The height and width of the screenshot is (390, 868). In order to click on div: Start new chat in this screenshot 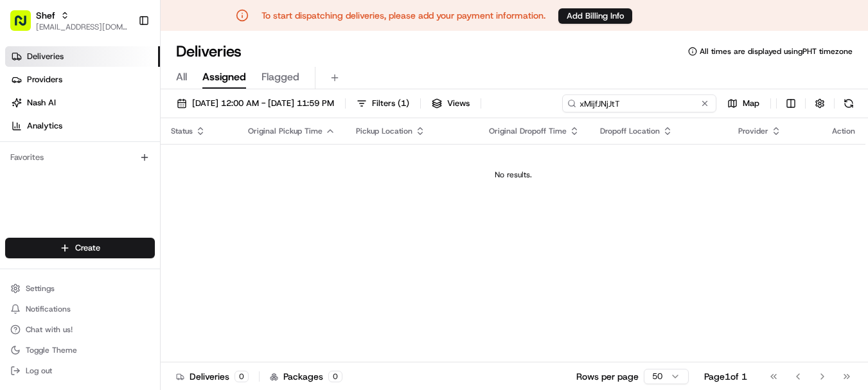, I will do `click(134, 129)`.